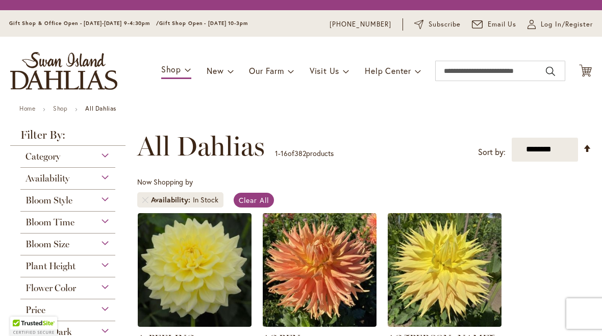  Describe the element at coordinates (276, 153) in the screenshot. I see `span: 1` at that location.